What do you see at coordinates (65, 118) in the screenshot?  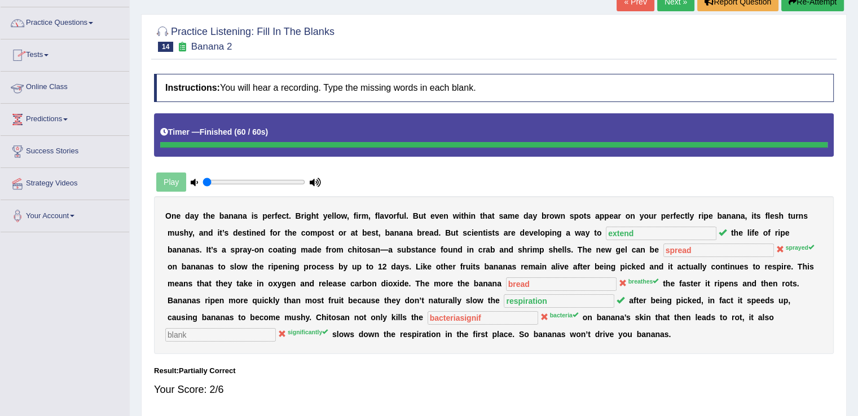 I see `a: Predictions` at bounding box center [65, 118].